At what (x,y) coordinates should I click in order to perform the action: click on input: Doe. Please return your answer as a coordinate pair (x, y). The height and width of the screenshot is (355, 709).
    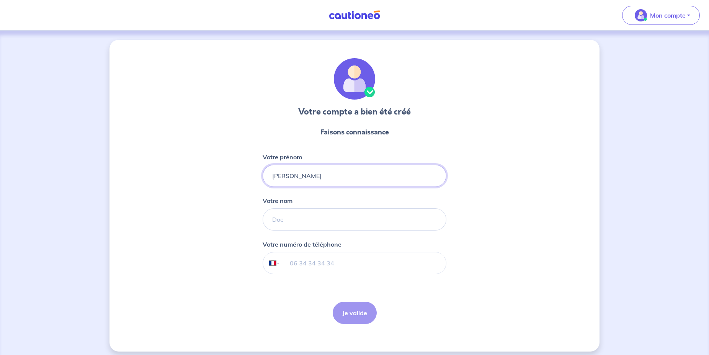
    Looking at the image, I should click on (354, 219).